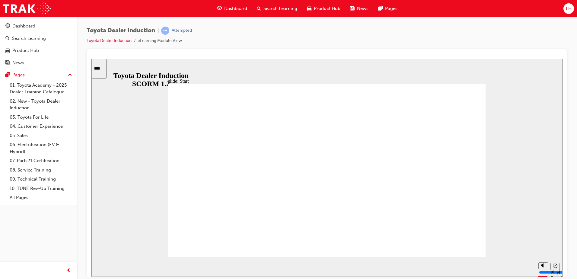  I want to click on a: Dashboard, so click(38, 26).